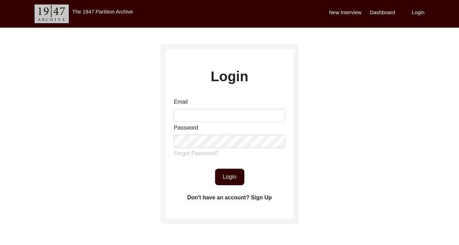 The image size is (459, 245). Describe the element at coordinates (186, 128) in the screenshot. I see `label: Password` at that location.